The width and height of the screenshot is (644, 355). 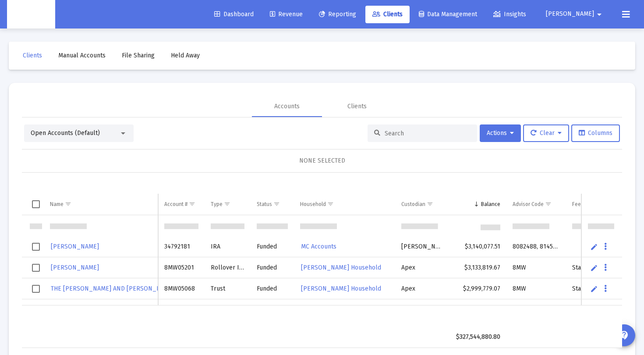 What do you see at coordinates (227, 268) in the screenshot?
I see `td: Rollover IRA` at bounding box center [227, 268].